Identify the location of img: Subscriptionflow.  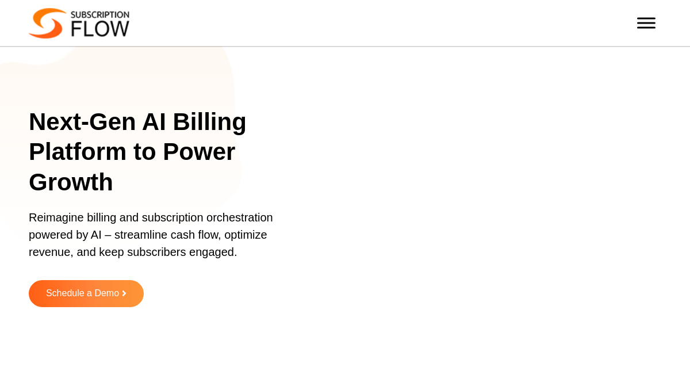
(79, 23).